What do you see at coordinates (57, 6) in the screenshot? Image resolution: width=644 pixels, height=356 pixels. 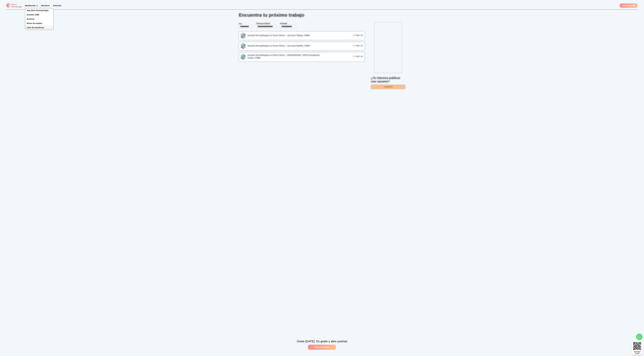 I see `a: Artículos` at bounding box center [57, 6].